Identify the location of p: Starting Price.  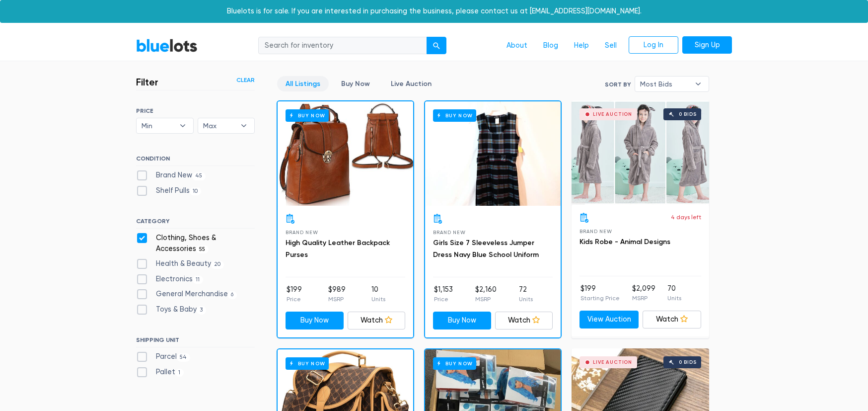
(600, 298).